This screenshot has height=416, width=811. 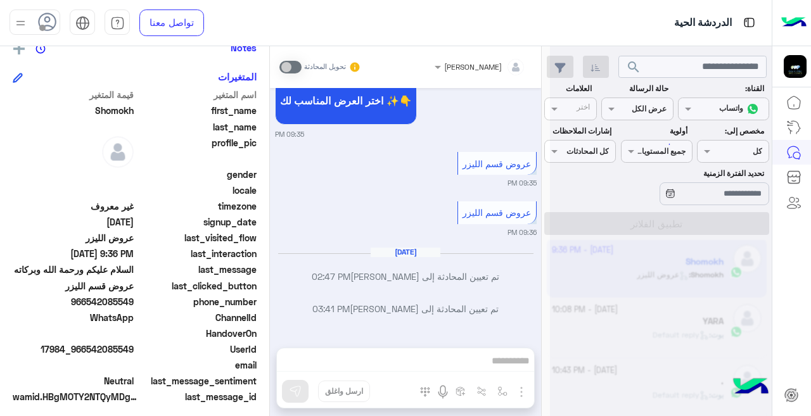 What do you see at coordinates (584, 108) in the screenshot?
I see `div: اختر` at bounding box center [584, 108].